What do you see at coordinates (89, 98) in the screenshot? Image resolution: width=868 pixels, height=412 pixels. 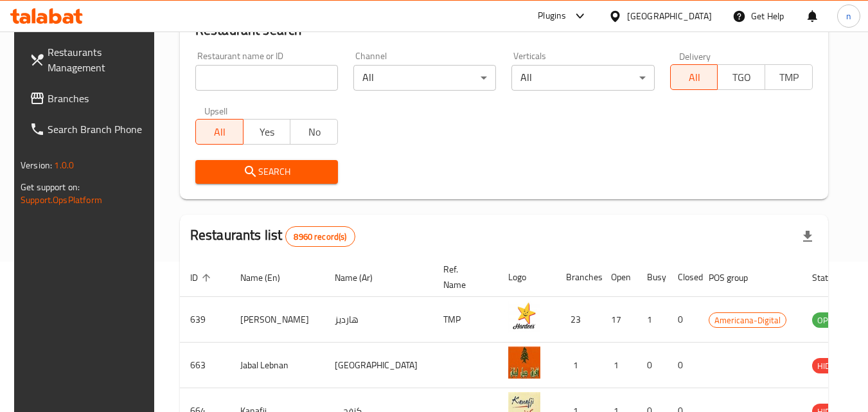 I see `a: Branches` at bounding box center [89, 98].